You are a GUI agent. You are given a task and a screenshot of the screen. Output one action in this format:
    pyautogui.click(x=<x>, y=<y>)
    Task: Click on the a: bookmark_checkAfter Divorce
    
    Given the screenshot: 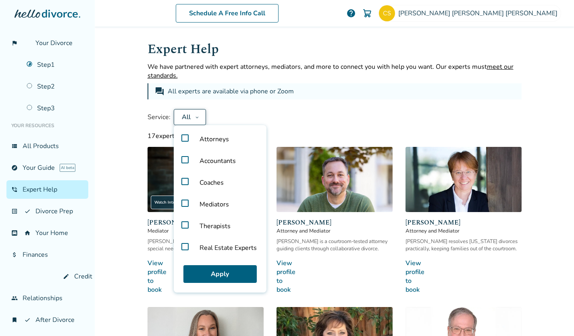 What is the action you would take?
    pyautogui.click(x=47, y=320)
    